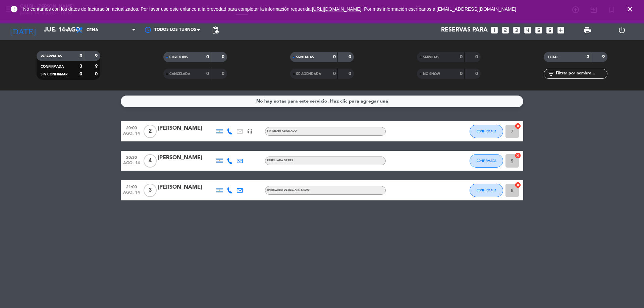  What do you see at coordinates (132, 157) in the screenshot?
I see `span: 20:30` at bounding box center [132, 157].